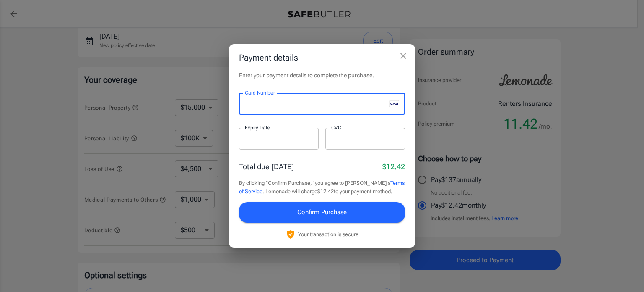 Image resolution: width=644 pixels, height=292 pixels. I want to click on span: Confirm Purchase, so click(322, 212).